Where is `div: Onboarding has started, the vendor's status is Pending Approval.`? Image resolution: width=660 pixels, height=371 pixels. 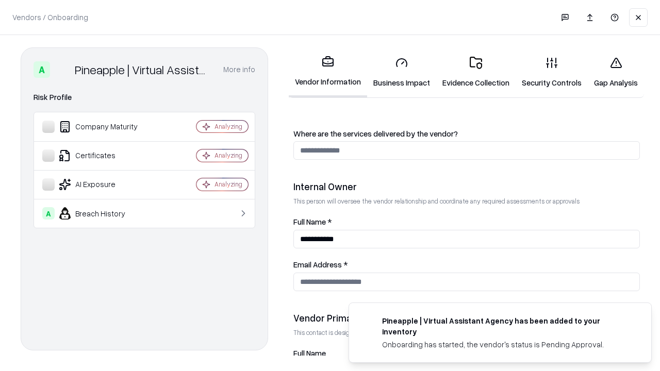
div: Onboarding has started, the vendor's status is Pending Approval. is located at coordinates (504, 344).